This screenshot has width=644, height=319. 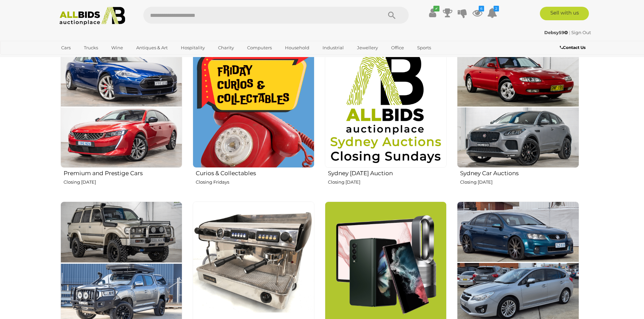 I want to click on b: Contact Us, so click(x=573, y=47).